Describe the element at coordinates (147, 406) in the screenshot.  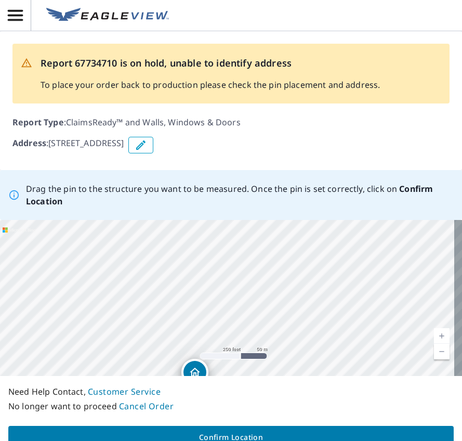
I see `span: Cancel Order` at that location.